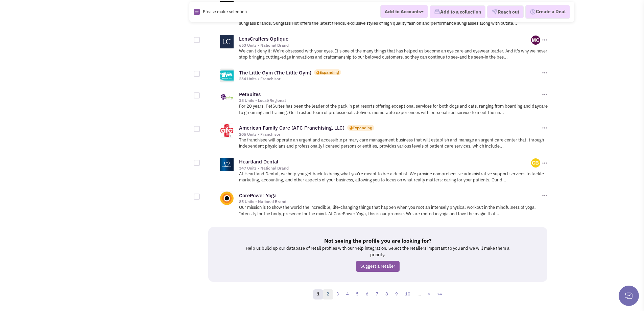 The height and width of the screenshot is (311, 644). Describe the element at coordinates (458, 12) in the screenshot. I see `button: Add to a collection` at that location.